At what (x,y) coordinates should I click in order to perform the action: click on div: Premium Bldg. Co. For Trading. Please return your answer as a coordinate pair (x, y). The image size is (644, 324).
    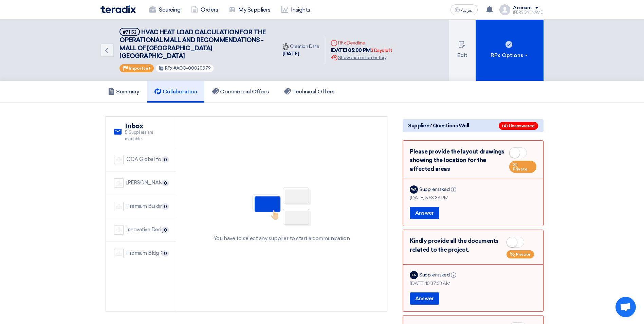
    Looking at the image, I should click on (147, 253).